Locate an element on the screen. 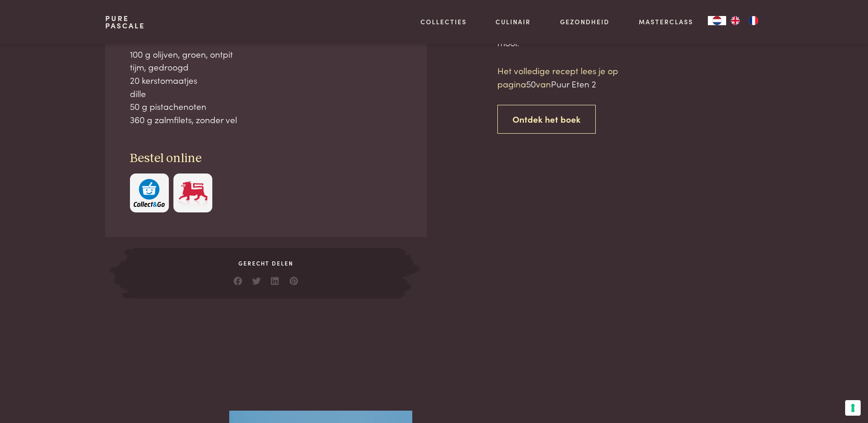 The width and height of the screenshot is (868, 423). h3: Bestel online is located at coordinates (267, 159).